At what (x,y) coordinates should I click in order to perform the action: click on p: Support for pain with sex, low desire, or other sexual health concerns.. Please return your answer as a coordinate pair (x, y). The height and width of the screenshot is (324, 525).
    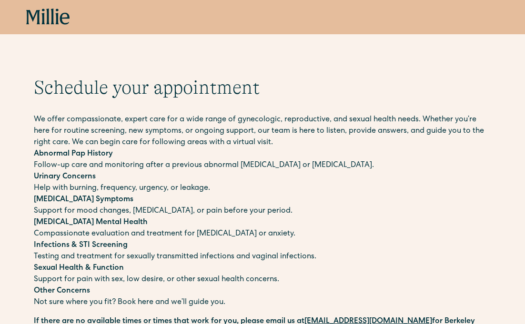
    Looking at the image, I should click on (262, 274).